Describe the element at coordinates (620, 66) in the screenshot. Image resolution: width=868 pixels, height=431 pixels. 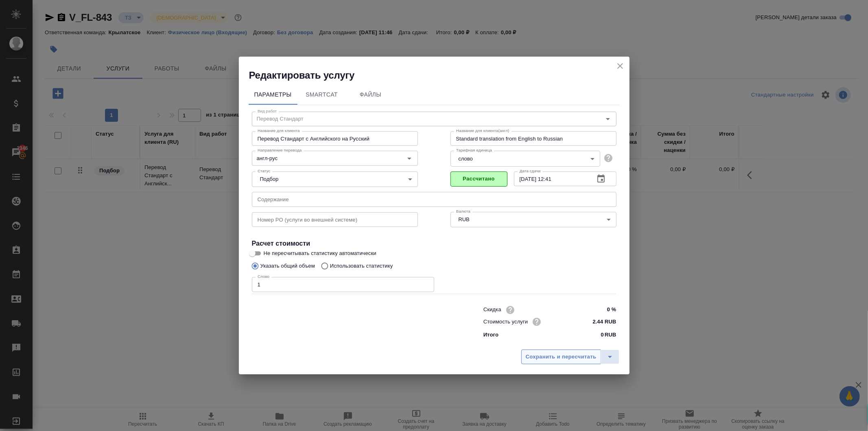
I see `button: close` at that location.